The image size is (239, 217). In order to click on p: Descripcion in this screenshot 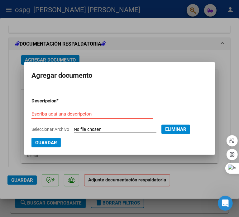, I will do `click(58, 101)`.